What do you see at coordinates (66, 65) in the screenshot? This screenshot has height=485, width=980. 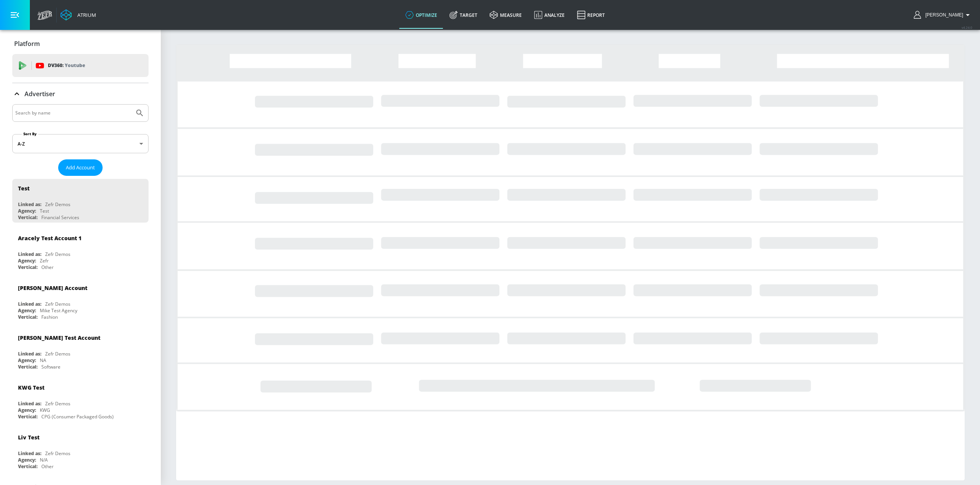 I see `p: DV360:` at bounding box center [66, 65].